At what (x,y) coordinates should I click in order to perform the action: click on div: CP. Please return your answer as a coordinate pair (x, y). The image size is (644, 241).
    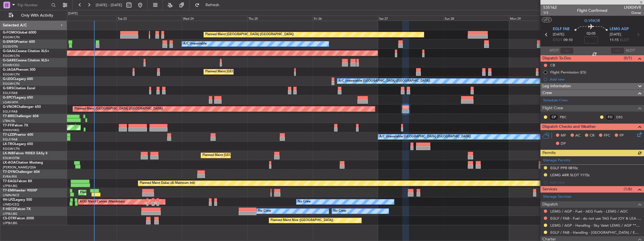
    Looking at the image, I should click on (554, 117).